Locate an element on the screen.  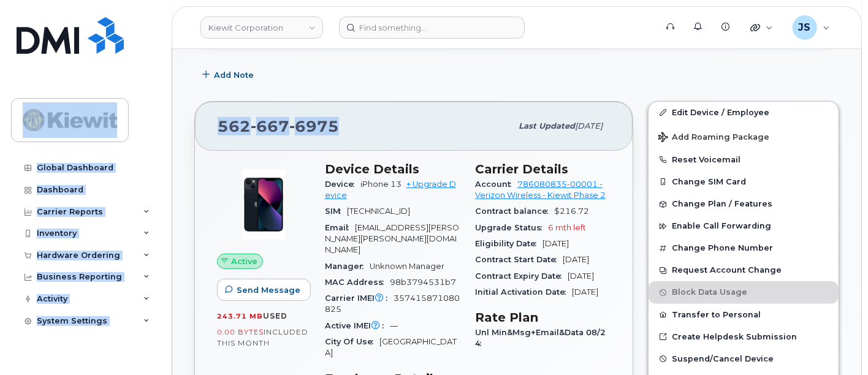
span: Change Plan / Features is located at coordinates (722, 204).